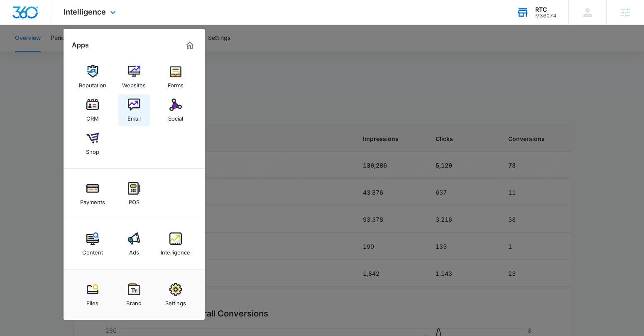 The width and height of the screenshot is (644, 336). I want to click on div: Brand, so click(133, 301).